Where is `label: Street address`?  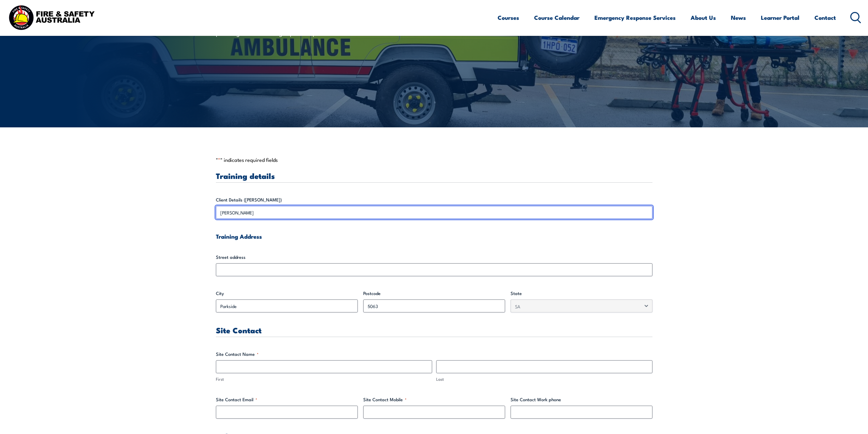 label: Street address is located at coordinates (434, 257).